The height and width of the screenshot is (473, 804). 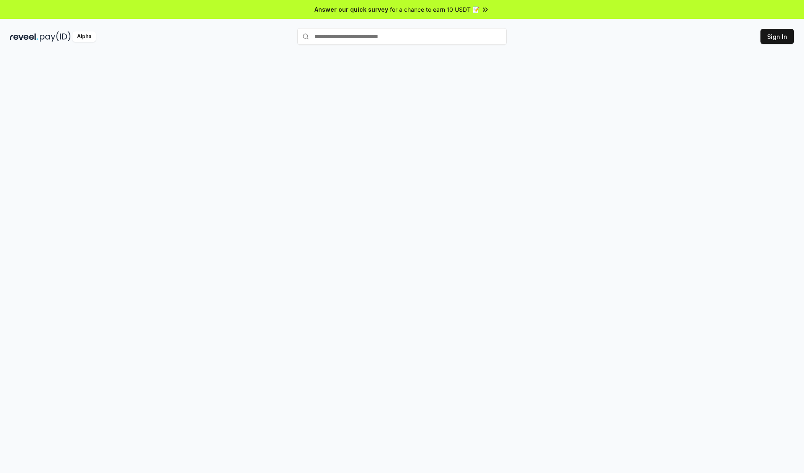 I want to click on img: pay_id, so click(x=55, y=36).